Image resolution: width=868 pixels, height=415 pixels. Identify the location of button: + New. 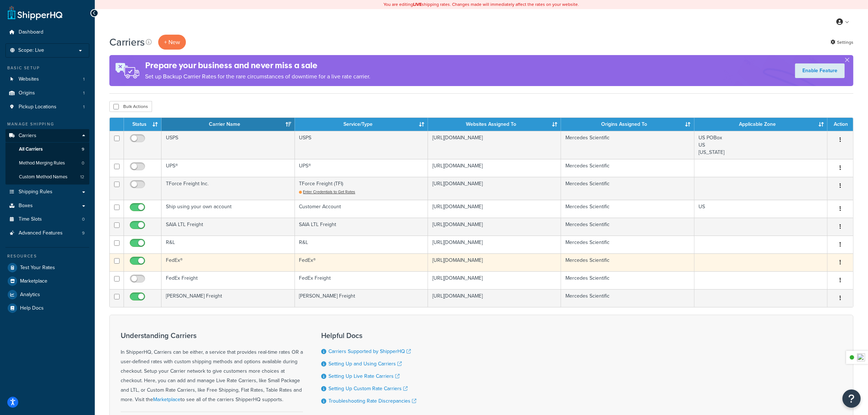
(172, 42).